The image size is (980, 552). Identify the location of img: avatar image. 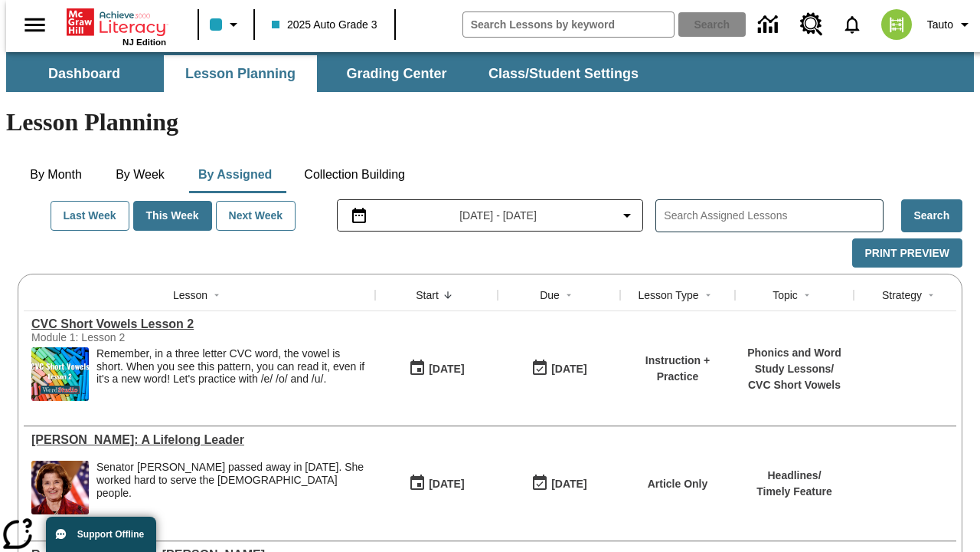
(897, 25).